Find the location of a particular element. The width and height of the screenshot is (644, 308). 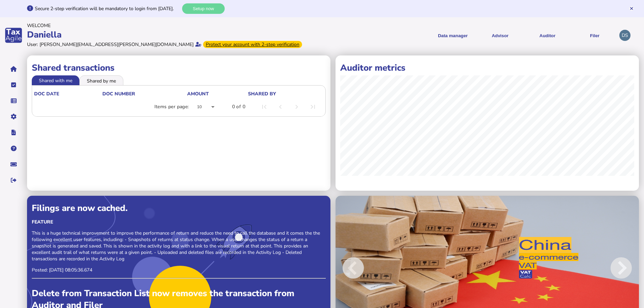

button: Auditor is located at coordinates (547, 35).